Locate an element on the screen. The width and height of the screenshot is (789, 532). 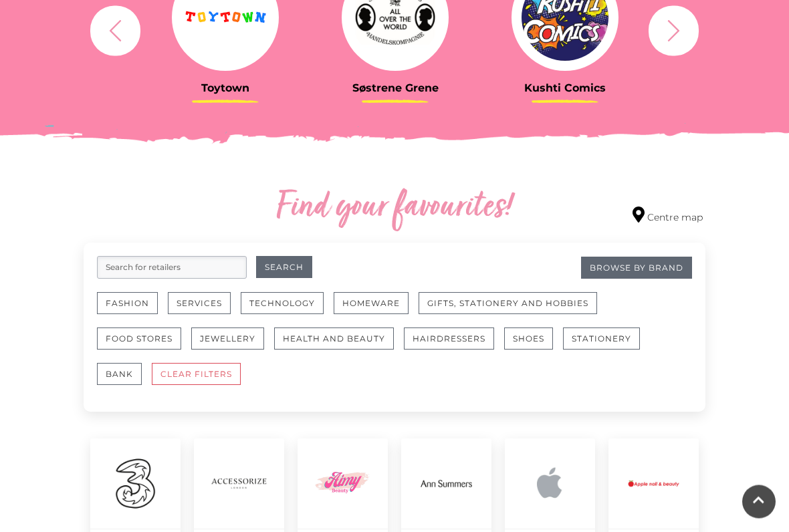
button: Bank is located at coordinates (119, 374).